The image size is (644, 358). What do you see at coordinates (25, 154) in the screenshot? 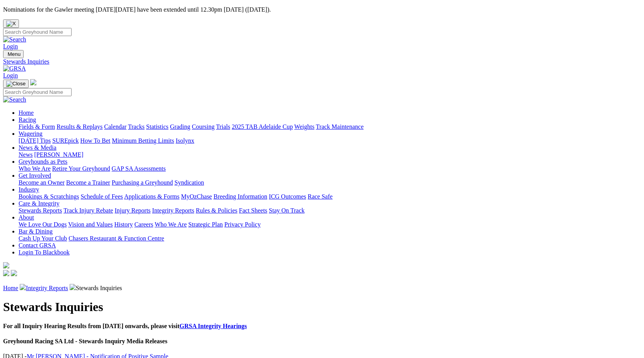
I see `a: News` at bounding box center [25, 154].